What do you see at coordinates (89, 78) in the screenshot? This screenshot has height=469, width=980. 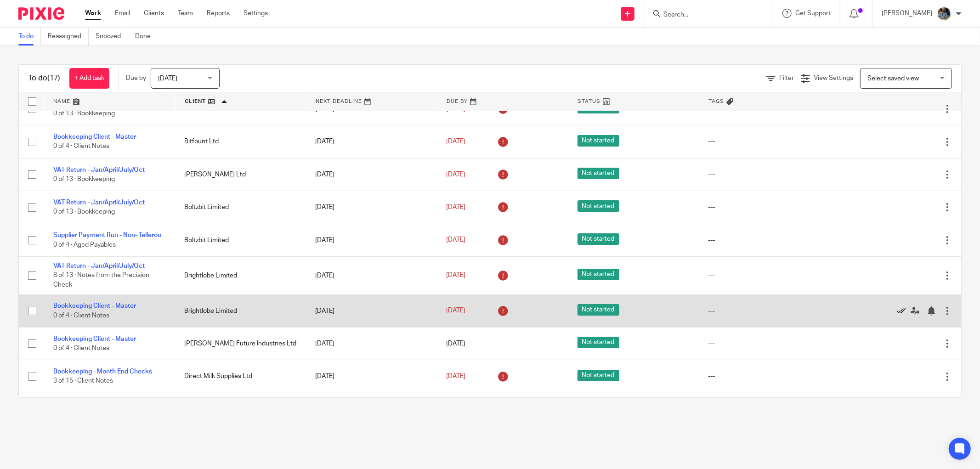 I see `a: + Add task` at bounding box center [89, 78].